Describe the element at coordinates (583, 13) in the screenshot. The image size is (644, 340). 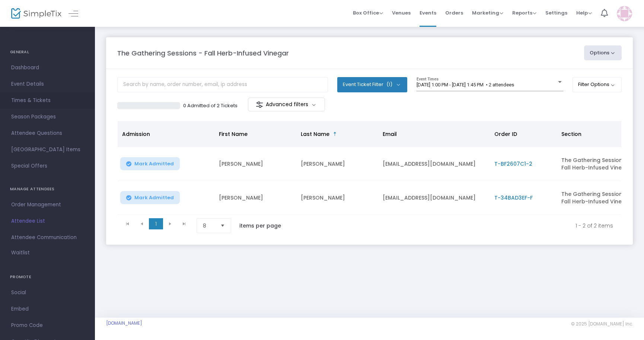
I see `span: Help` at that location.